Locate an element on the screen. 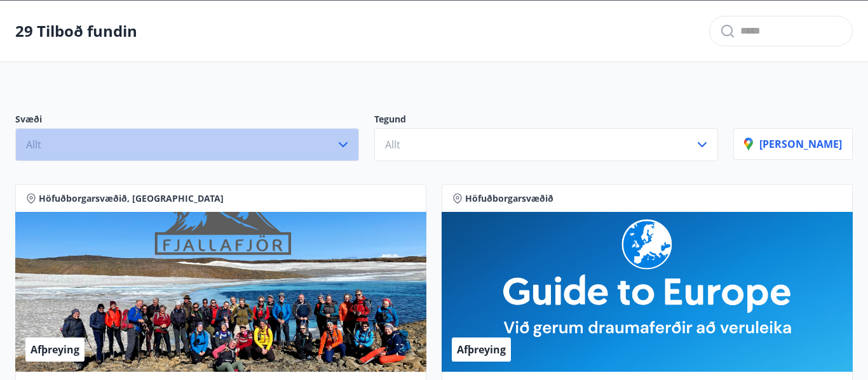 The image size is (868, 380). font: Tegund is located at coordinates (390, 118).